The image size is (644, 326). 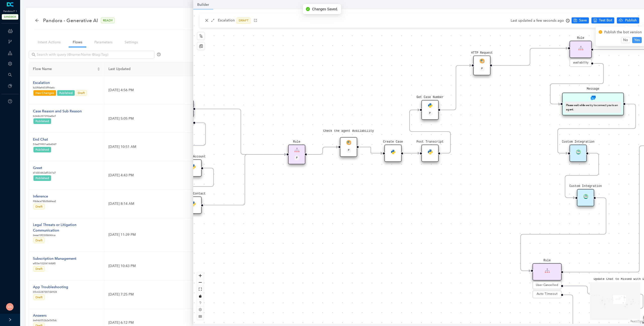 What do you see at coordinates (193, 69) in the screenshot?
I see `th: Last Updated` at bounding box center [193, 69].